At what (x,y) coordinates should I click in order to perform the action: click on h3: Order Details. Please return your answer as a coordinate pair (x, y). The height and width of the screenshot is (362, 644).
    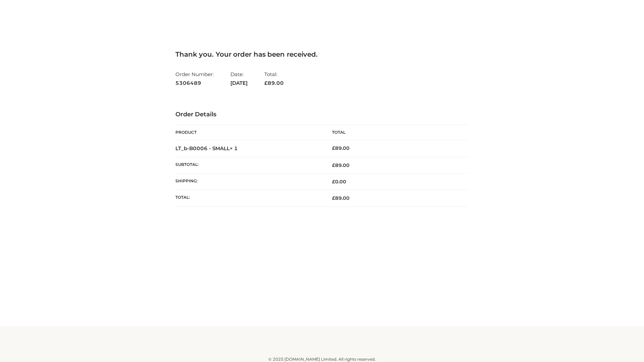
    Looking at the image, I should click on (322, 114).